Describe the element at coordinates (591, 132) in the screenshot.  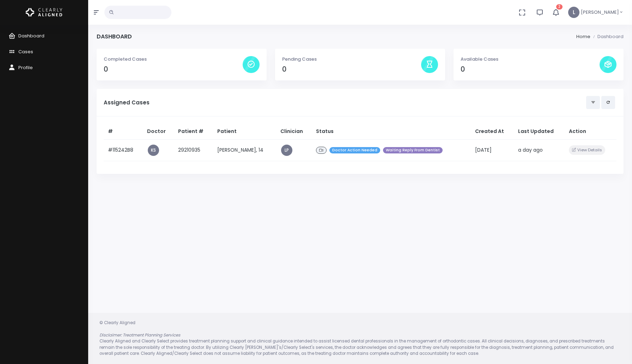
I see `th: Action` at that location.